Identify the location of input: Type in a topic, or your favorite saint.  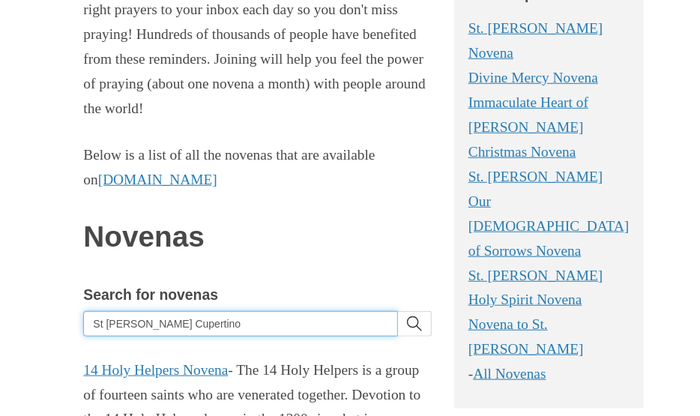
(240, 324).